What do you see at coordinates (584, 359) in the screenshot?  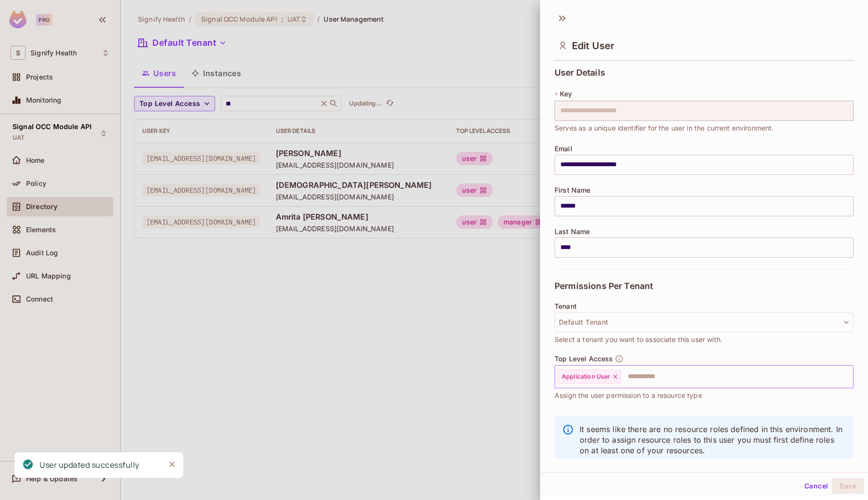 I see `span: Top Level Access` at bounding box center [584, 359].